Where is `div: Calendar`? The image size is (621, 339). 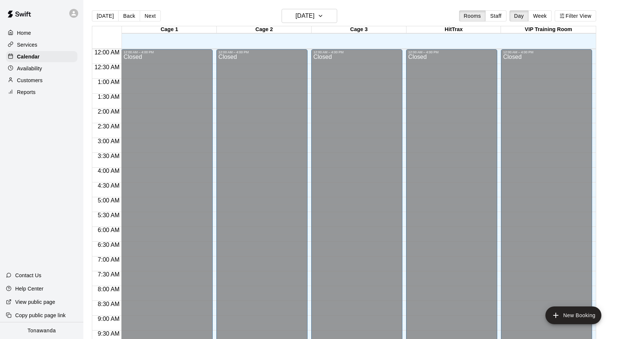 div: Calendar is located at coordinates (42, 57).